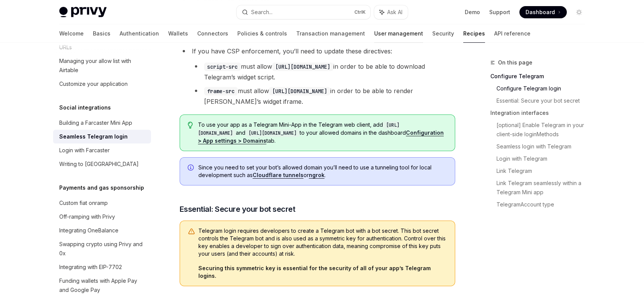  What do you see at coordinates (544, 171) in the screenshot?
I see `a: Link Telegram` at bounding box center [544, 171].